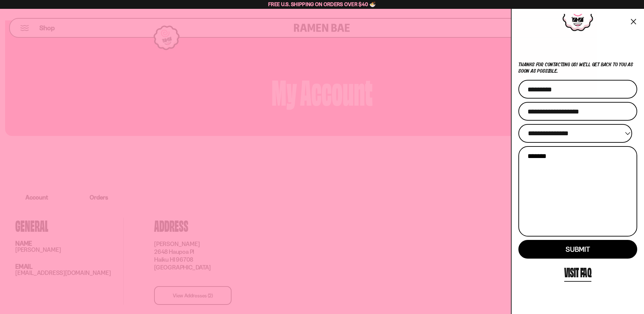 The image size is (644, 314). What do you see at coordinates (578, 68) in the screenshot?
I see `p: Thanks for contacting us! We'll get back to you as soon as possible.` at bounding box center [578, 68].